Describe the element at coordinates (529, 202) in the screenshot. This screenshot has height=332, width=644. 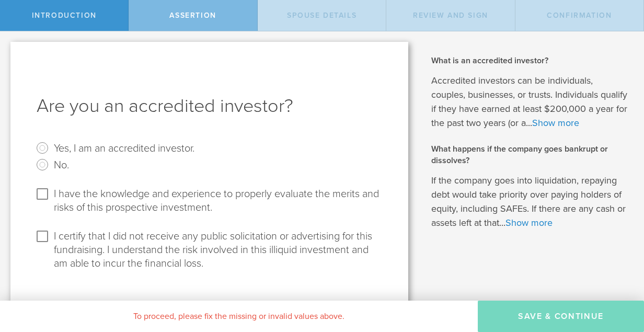
I see `p: If the company goes into liquidation, repaying debt would take priority over paying holders of eq...` at that location.